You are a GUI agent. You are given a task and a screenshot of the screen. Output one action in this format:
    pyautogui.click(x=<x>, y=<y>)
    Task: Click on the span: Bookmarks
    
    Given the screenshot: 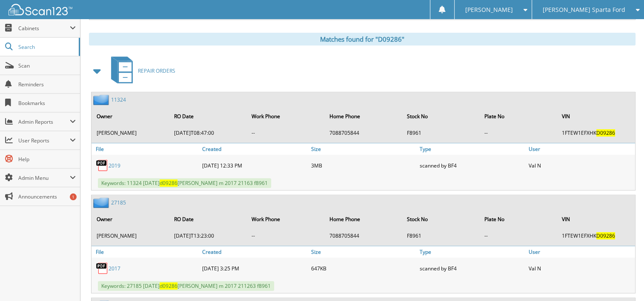 What is the action you would take?
    pyautogui.click(x=47, y=103)
    